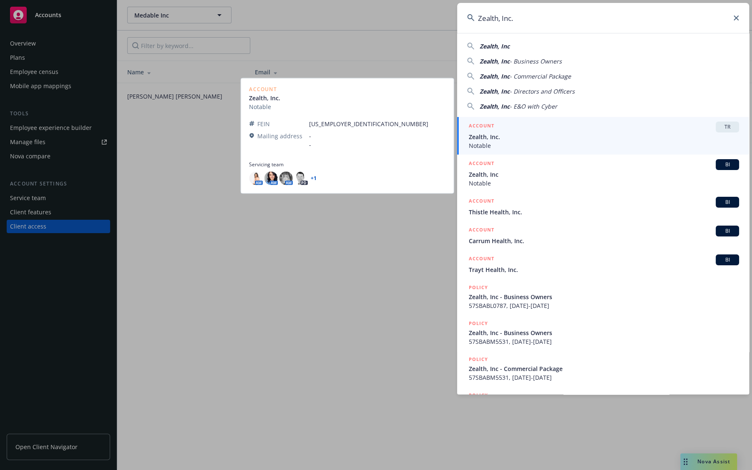  I want to click on a: ACCOUNTBITrayt Health, Inc., so click(603, 264).